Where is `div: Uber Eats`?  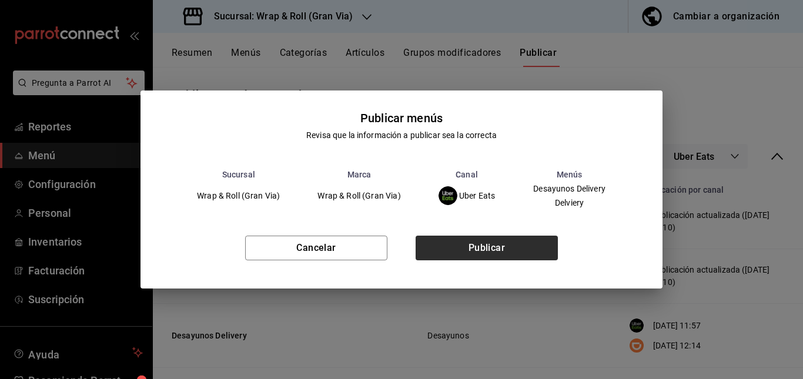
div: Uber Eats is located at coordinates (467, 196).